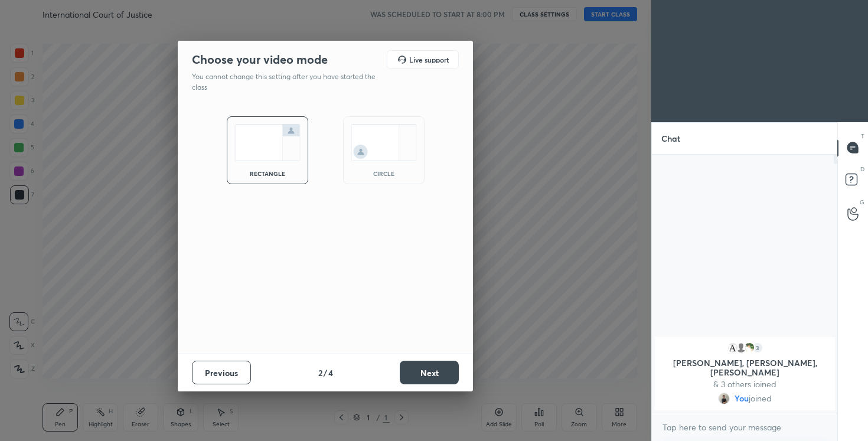 The height and width of the screenshot is (441, 868). I want to click on h2: Choose your video mode, so click(259, 60).